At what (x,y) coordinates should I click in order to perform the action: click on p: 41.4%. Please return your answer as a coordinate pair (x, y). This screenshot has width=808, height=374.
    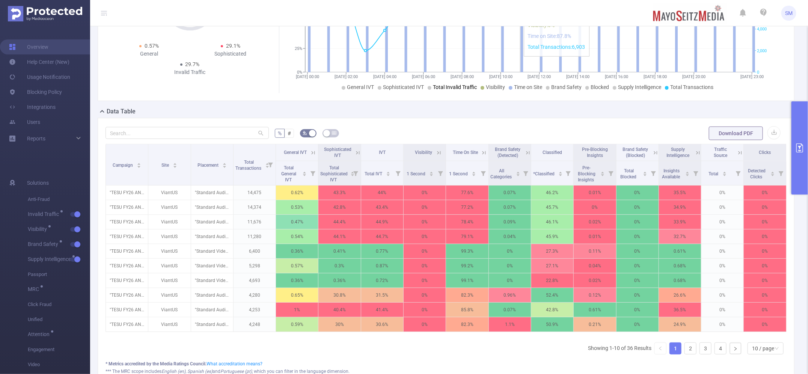
    Looking at the image, I should click on (382, 310).